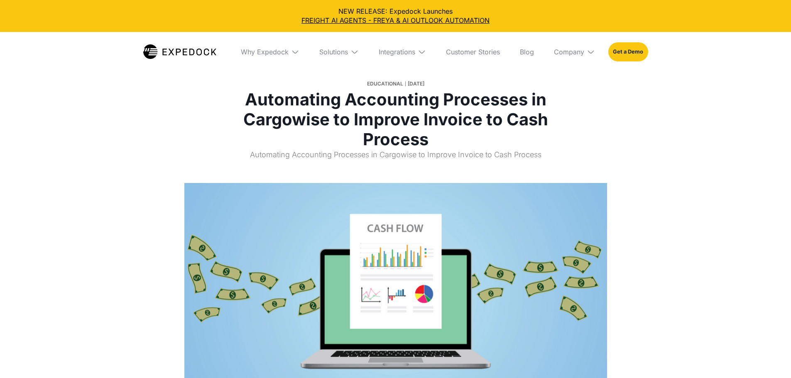  What do you see at coordinates (395, 16) in the screenshot?
I see `div: NEW RELEASE: Expedock Launches` at bounding box center [395, 16].